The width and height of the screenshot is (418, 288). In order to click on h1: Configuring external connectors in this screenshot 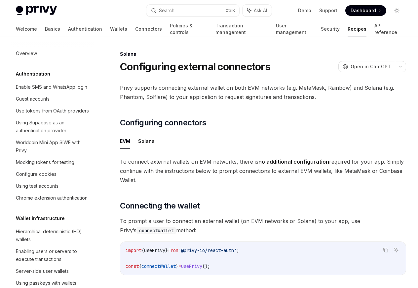, I will do `click(195, 67)`.